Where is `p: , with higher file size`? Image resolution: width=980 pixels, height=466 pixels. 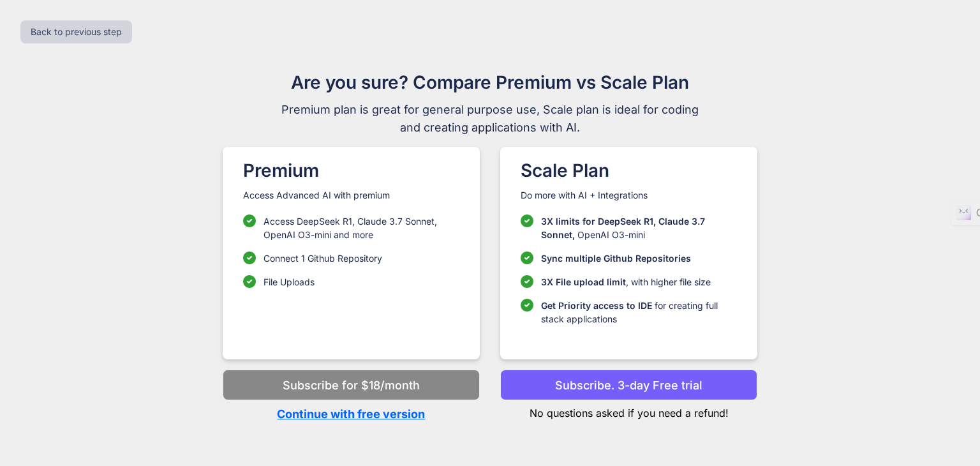 p: , with higher file size is located at coordinates (625, 282).